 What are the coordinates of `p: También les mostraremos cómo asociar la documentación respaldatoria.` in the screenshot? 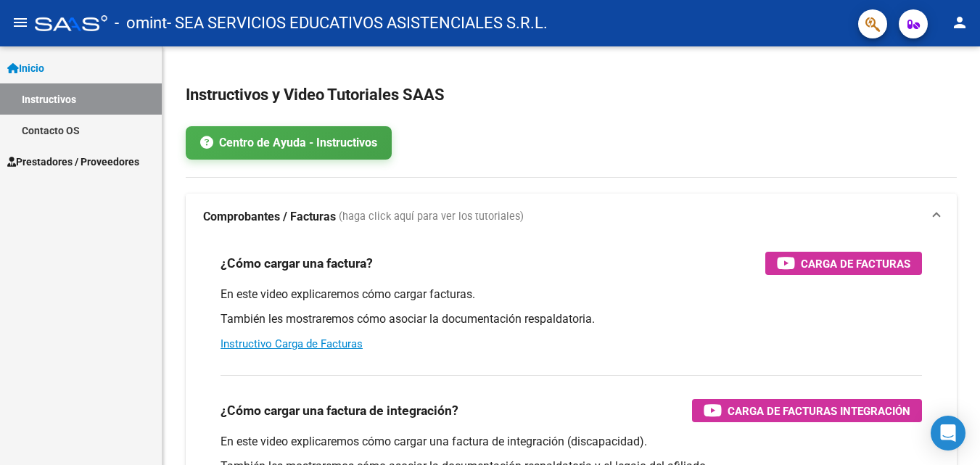 It's located at (571, 320).